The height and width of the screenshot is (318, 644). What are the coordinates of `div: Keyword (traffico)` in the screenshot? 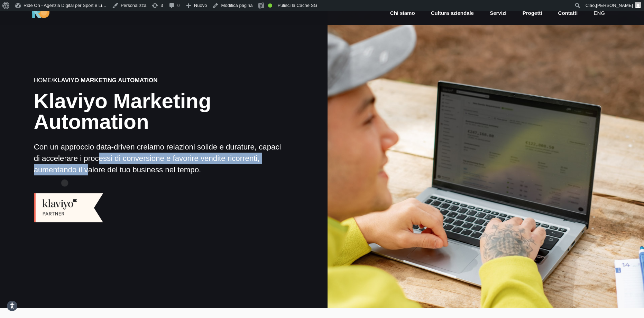 It's located at (96, 43).